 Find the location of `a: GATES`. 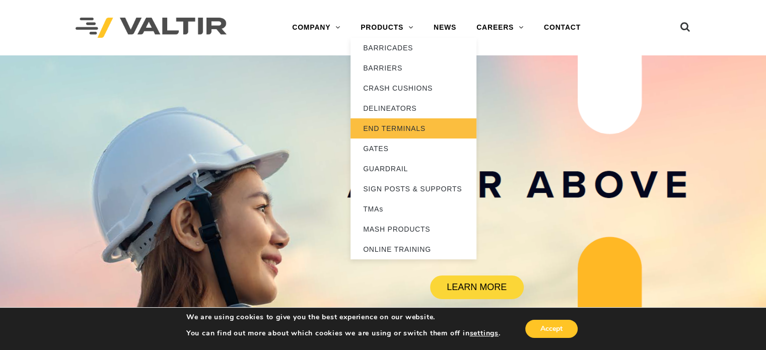

a: GATES is located at coordinates (414, 149).